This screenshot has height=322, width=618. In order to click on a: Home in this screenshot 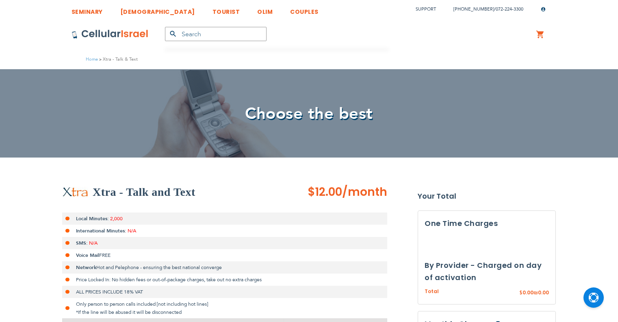, I will do `click(92, 59)`.